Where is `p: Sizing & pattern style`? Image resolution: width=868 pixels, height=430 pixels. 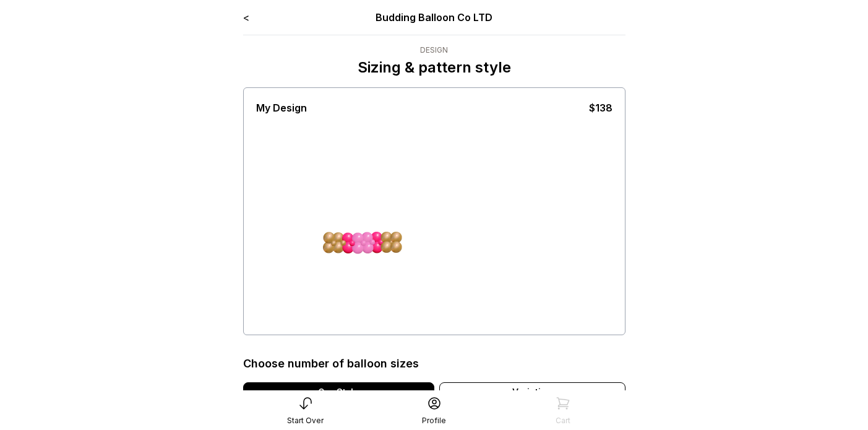
p: Sizing & pattern style is located at coordinates (434, 68).